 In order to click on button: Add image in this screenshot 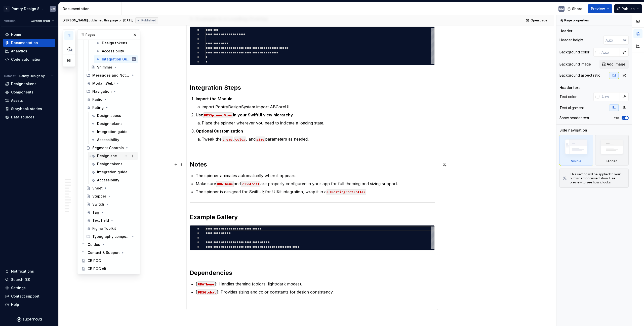, I will do `click(614, 64)`.